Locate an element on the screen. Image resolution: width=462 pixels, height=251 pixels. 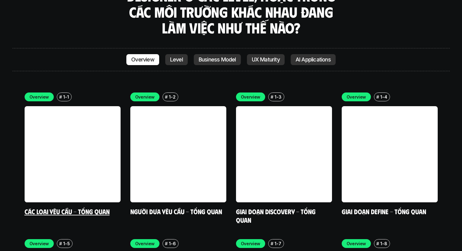
p: UX Maturity is located at coordinates (266, 60).